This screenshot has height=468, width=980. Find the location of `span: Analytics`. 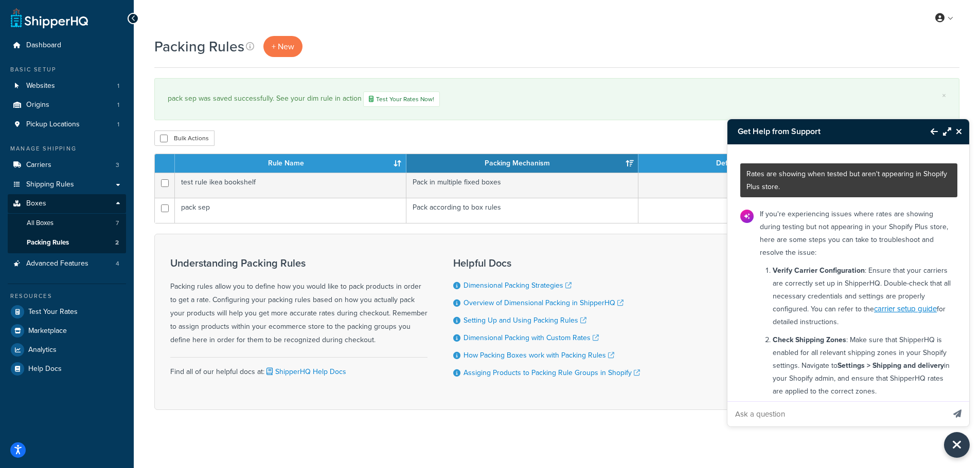

span: Analytics is located at coordinates (42, 350).